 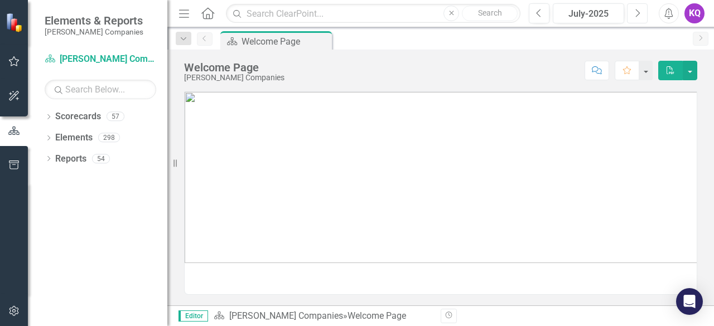 What do you see at coordinates (94, 21) in the screenshot?
I see `span: Elements & Reports` at bounding box center [94, 21].